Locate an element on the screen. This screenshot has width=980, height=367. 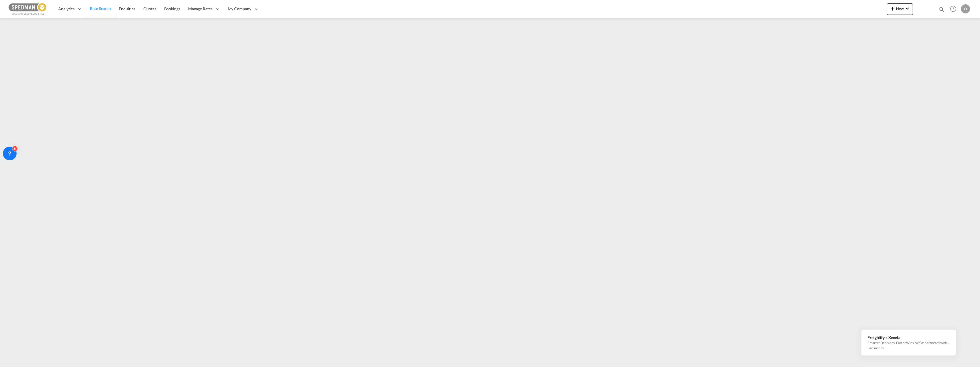
span: Enquiries is located at coordinates (127, 8).